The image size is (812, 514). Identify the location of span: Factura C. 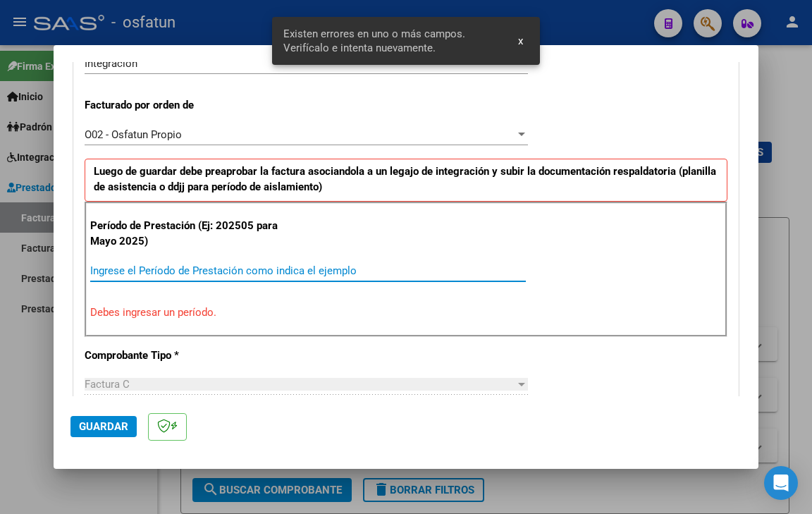
(107, 385).